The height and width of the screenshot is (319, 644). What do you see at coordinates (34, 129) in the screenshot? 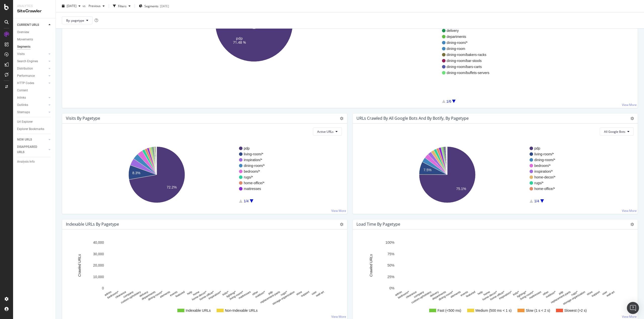
I see `a: Explorer Bookmarks` at bounding box center [34, 129].